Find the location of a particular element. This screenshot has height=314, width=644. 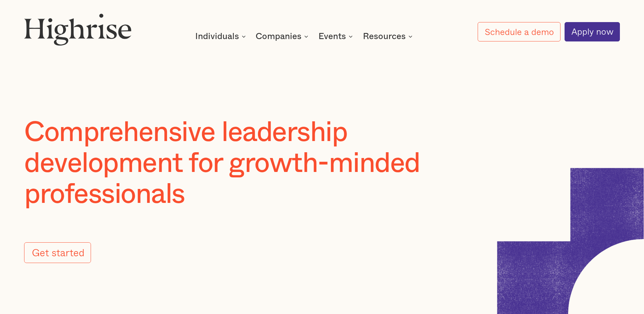

a: Get started is located at coordinates (57, 253).